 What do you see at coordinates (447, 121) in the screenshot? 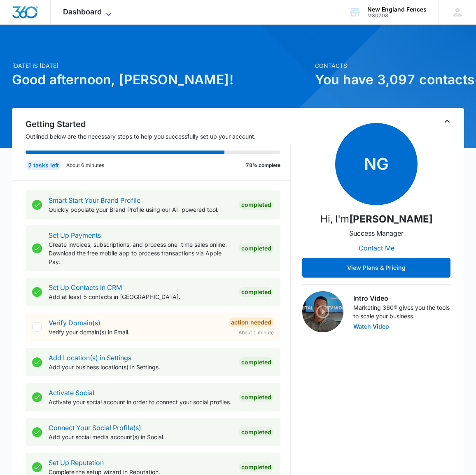
I see `button: Toggle Collapse` at bounding box center [447, 121].